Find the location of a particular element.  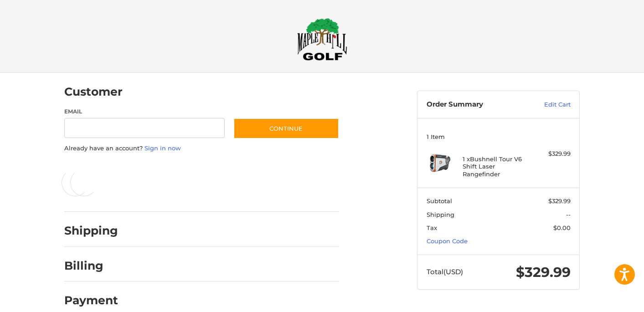

img: Maple Hill Golf is located at coordinates (322, 40).